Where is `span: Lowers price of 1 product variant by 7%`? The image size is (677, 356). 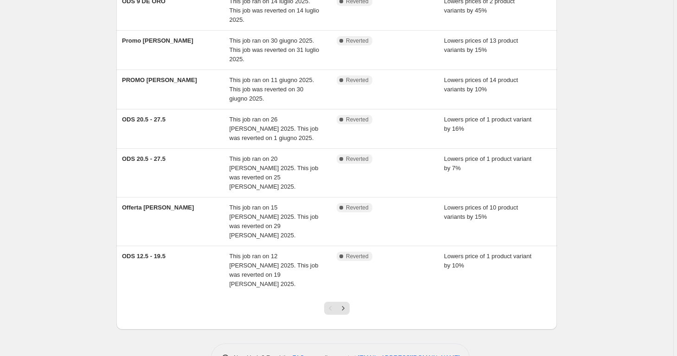 span: Lowers price of 1 product variant by 7% is located at coordinates (488, 163).